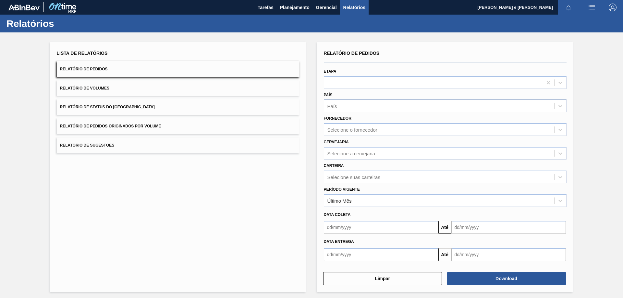  What do you see at coordinates (178, 145) in the screenshot?
I see `button: Relatório de Sugestões` at bounding box center [178, 145].